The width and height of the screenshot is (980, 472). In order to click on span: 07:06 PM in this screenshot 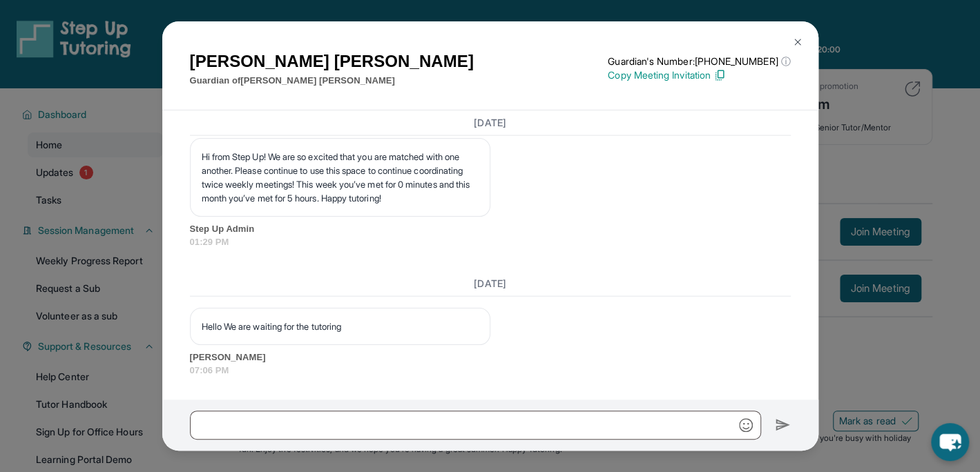, I will do `click(490, 371)`.